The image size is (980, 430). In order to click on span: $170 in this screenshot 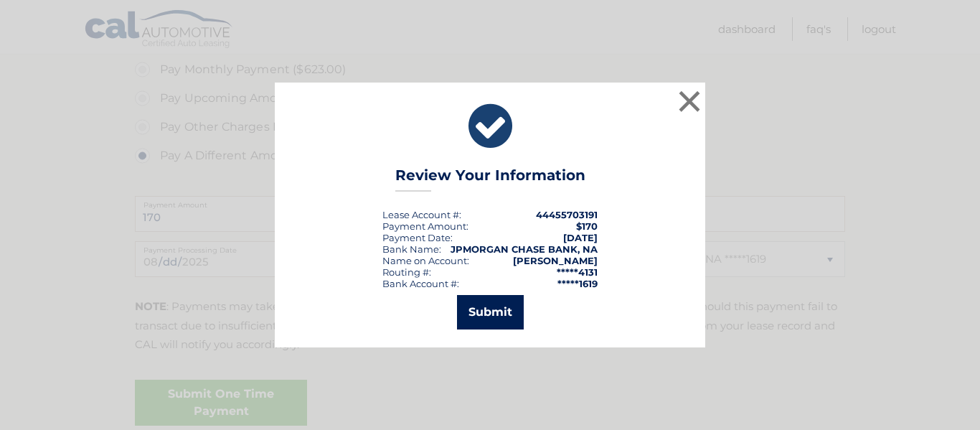, I will do `click(587, 226)`.